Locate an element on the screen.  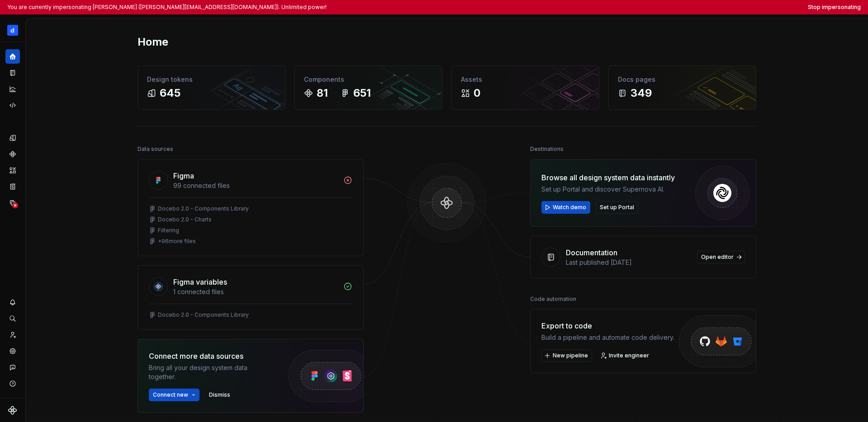
button: Search ⌘K is located at coordinates (13, 319).